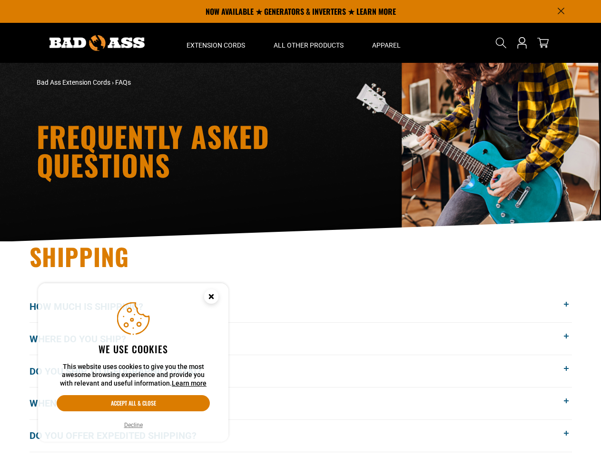  What do you see at coordinates (133, 403) in the screenshot?
I see `button: Accept all & close` at bounding box center [133, 403].